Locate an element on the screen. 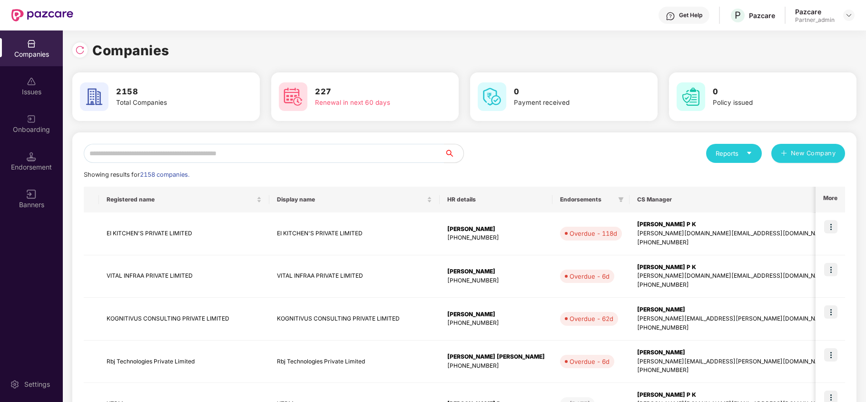 This screenshot has height=402, width=866. th: More is located at coordinates (831, 199).